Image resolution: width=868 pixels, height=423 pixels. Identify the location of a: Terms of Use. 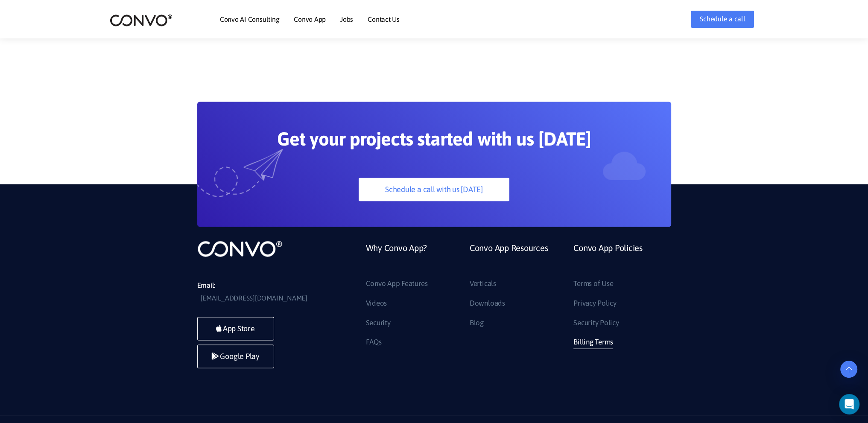
(593, 284).